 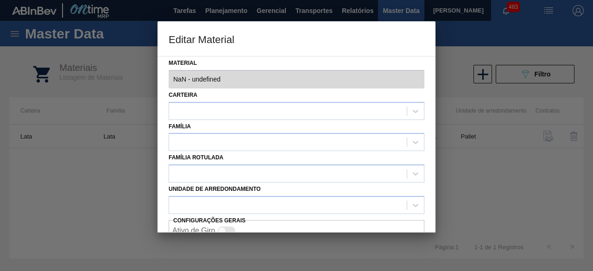 I want to click on label: Família Rotulada, so click(x=196, y=157).